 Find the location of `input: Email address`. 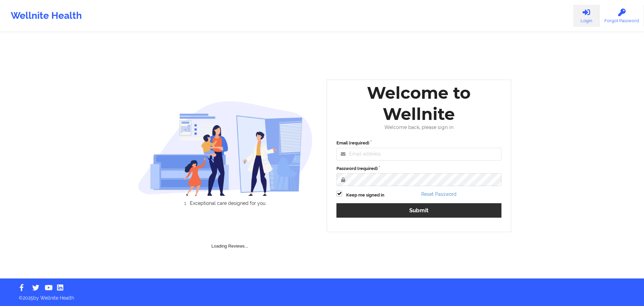

input: Email address is located at coordinates (419, 154).